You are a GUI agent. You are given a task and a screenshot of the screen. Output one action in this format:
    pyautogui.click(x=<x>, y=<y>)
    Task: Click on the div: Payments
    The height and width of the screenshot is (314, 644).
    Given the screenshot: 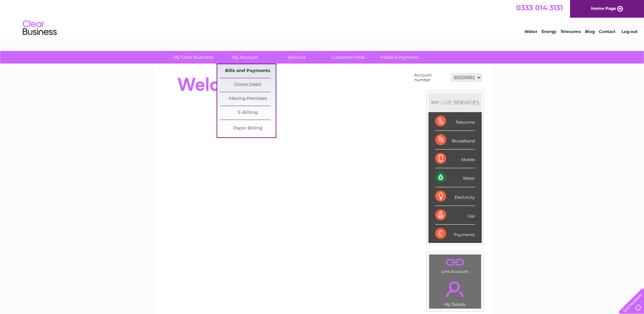 What is the action you would take?
    pyautogui.click(x=455, y=234)
    